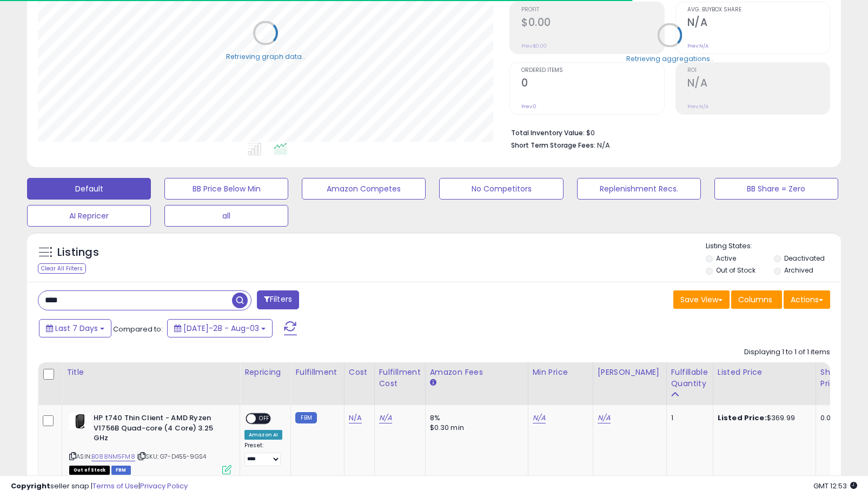 This screenshot has height=497, width=868. What do you see at coordinates (89, 216) in the screenshot?
I see `button: AI Repricer` at bounding box center [89, 216].